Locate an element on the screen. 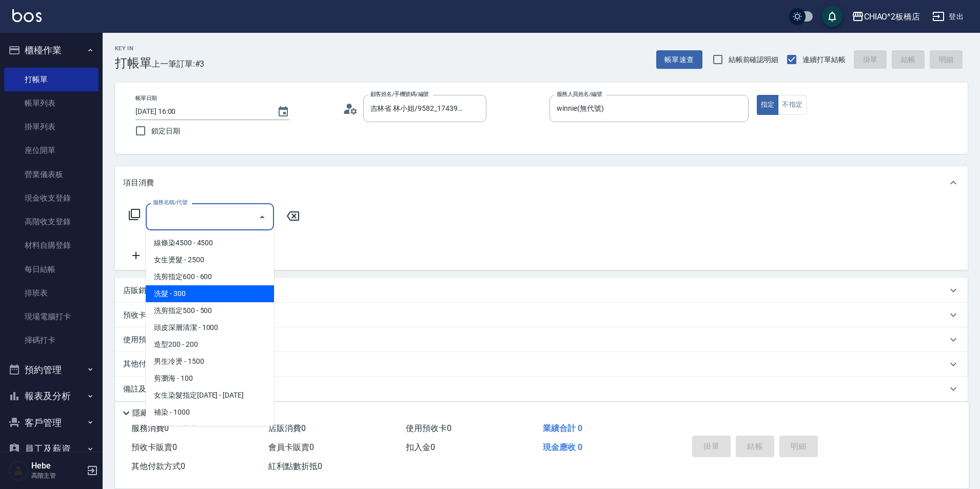  a: 現場電腦打卡 is located at coordinates (51, 317).